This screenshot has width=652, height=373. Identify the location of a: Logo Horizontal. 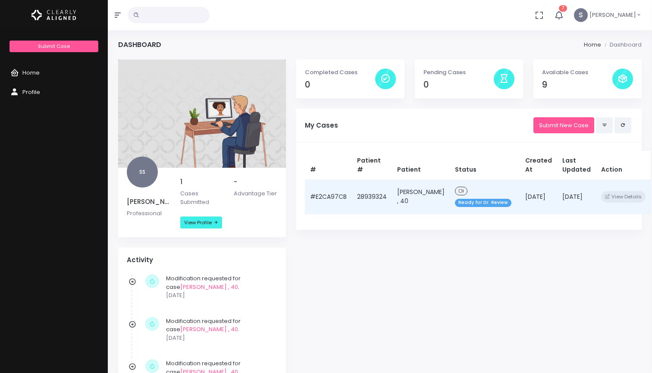
(54, 15).